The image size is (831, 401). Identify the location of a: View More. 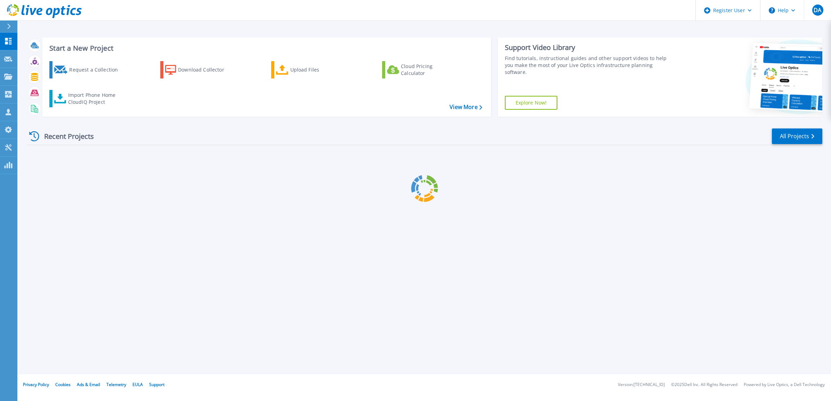
(465, 107).